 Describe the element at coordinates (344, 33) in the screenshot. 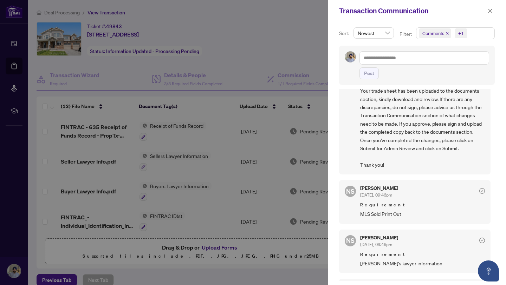

I see `p: Sort:` at that location.